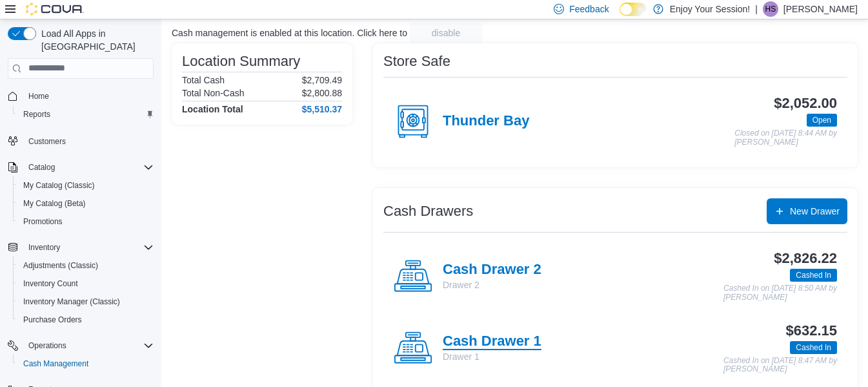 The width and height of the screenshot is (868, 387). Describe the element at coordinates (86, 203) in the screenshot. I see `button: My Catalog (Beta)` at that location.